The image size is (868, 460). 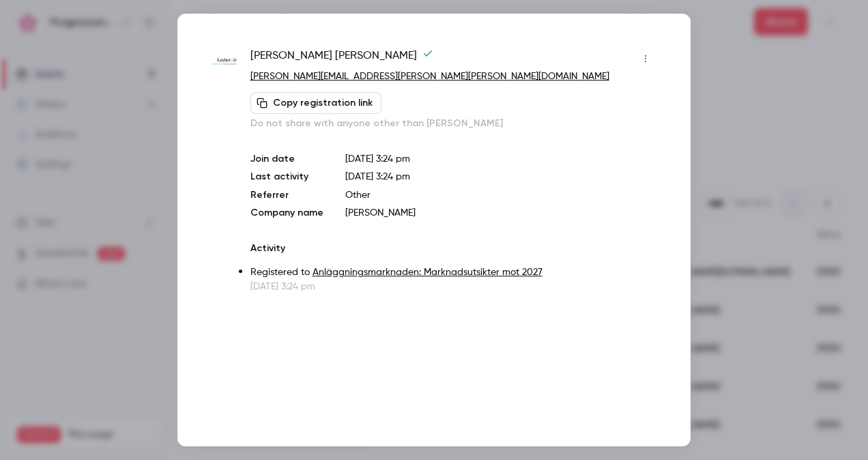 I want to click on p: Company name, so click(x=286, y=213).